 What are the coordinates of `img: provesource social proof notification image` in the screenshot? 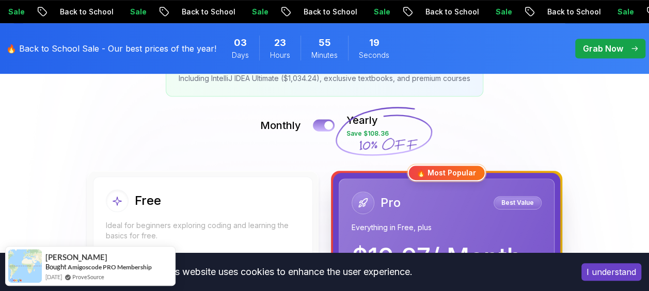 It's located at (25, 266).